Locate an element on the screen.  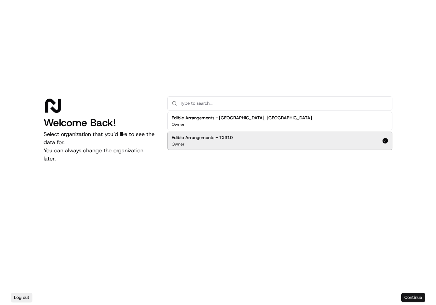
div: Suggestions is located at coordinates (280, 131).